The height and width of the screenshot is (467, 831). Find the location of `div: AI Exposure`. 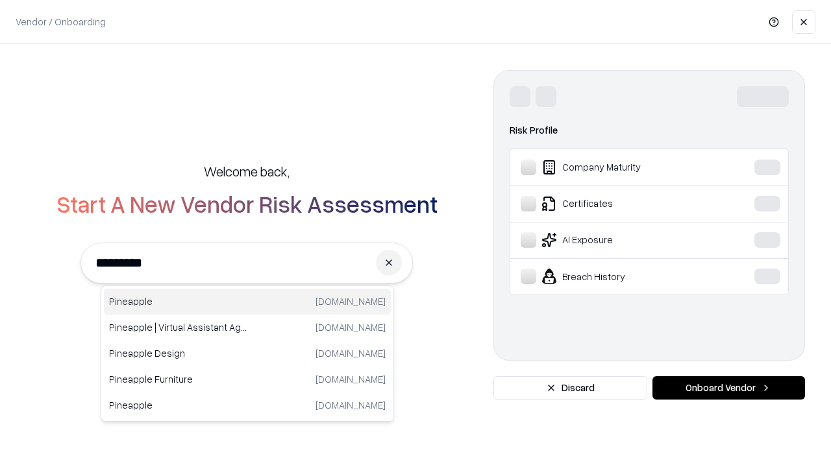

div: AI Exposure is located at coordinates (617, 240).